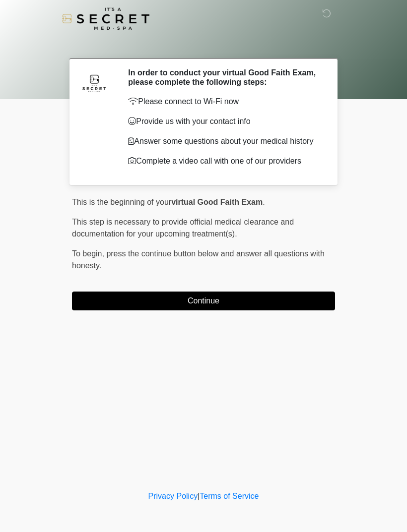 Image resolution: width=407 pixels, height=532 pixels. I want to click on p: Complete a video call with one of our providers, so click(223, 161).